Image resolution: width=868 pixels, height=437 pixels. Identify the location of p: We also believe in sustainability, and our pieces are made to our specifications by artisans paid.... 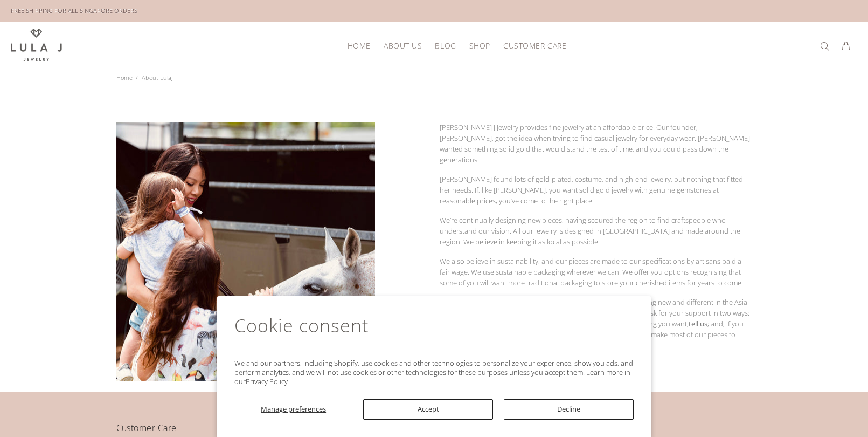
(596, 272).